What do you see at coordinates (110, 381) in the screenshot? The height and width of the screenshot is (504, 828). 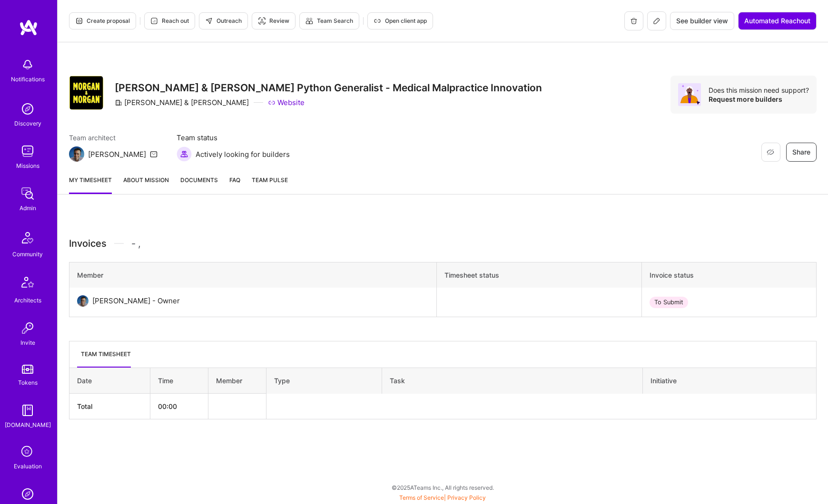 I see `th: Date` at bounding box center [110, 381].